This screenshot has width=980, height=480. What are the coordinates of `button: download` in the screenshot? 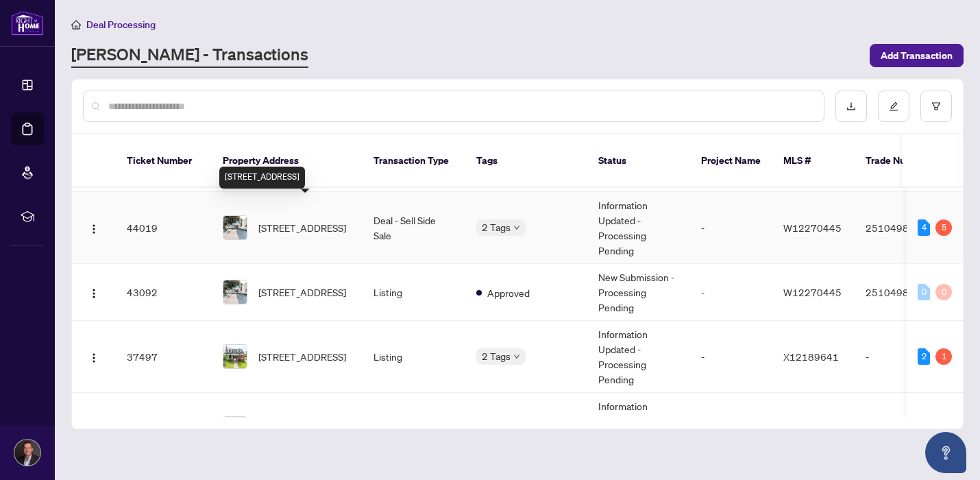 It's located at (851, 106).